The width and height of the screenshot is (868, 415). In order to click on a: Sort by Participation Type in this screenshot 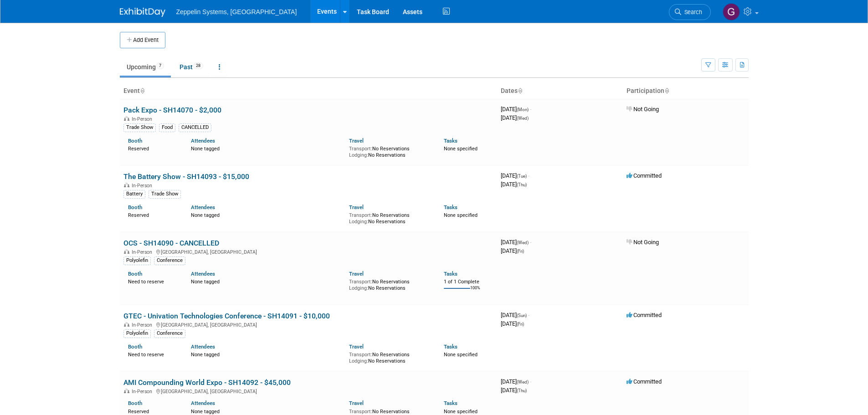, I will do `click(667, 91)`.